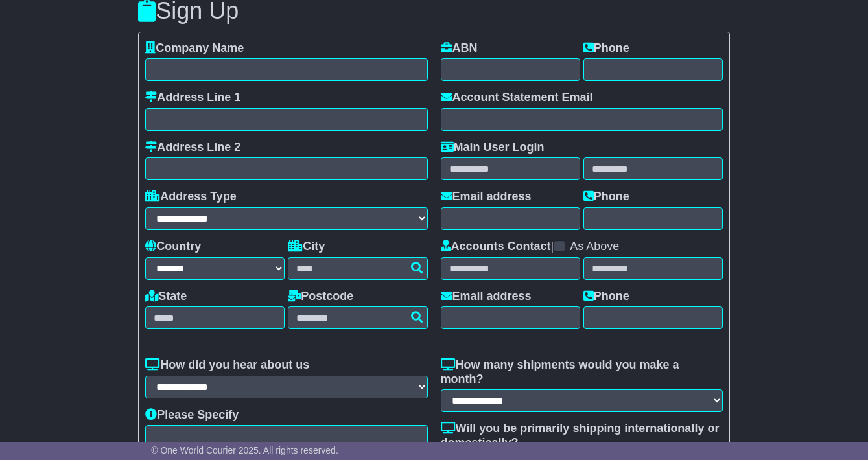 The image size is (868, 460). I want to click on label: Postcode, so click(320, 297).